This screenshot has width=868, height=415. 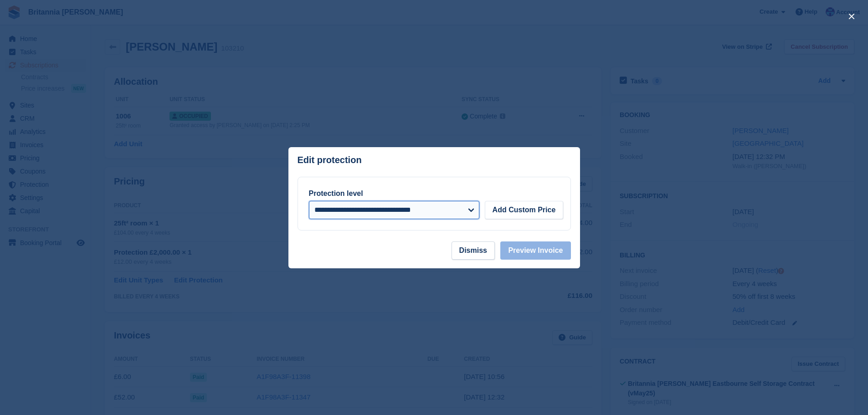 What do you see at coordinates (473, 251) in the screenshot?
I see `button: Dismiss` at bounding box center [473, 251].